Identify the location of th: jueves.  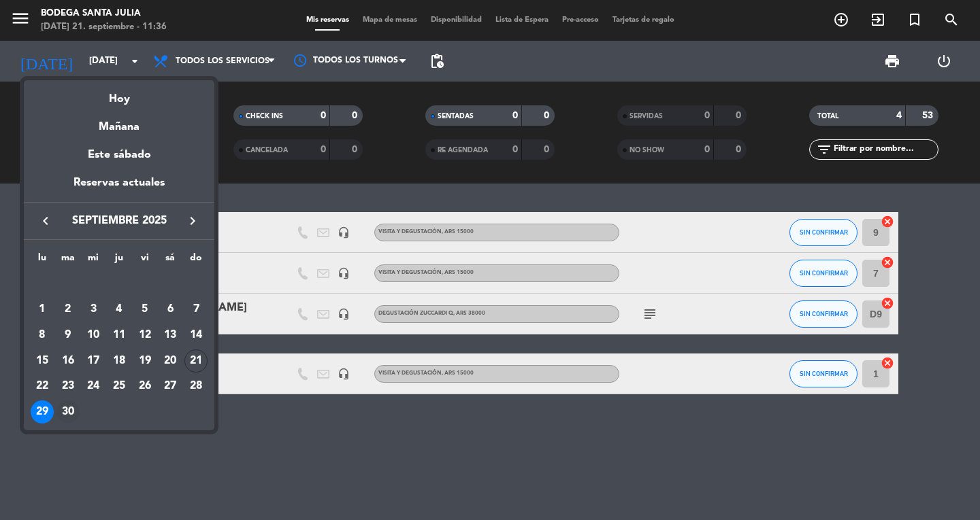
(119, 260).